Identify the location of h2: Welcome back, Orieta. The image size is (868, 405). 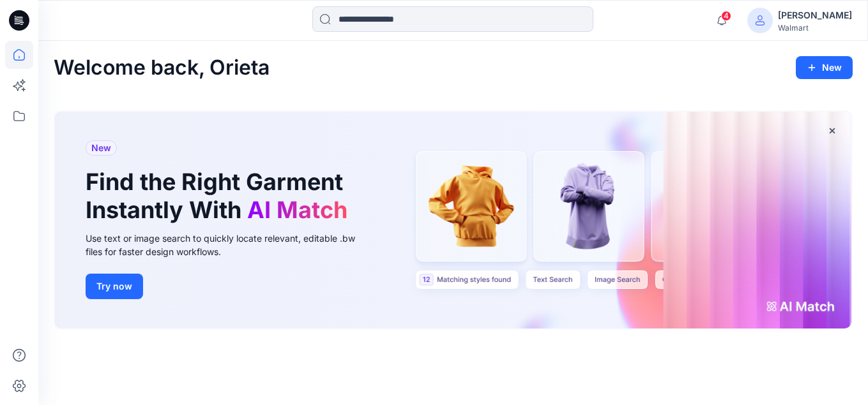
(161, 68).